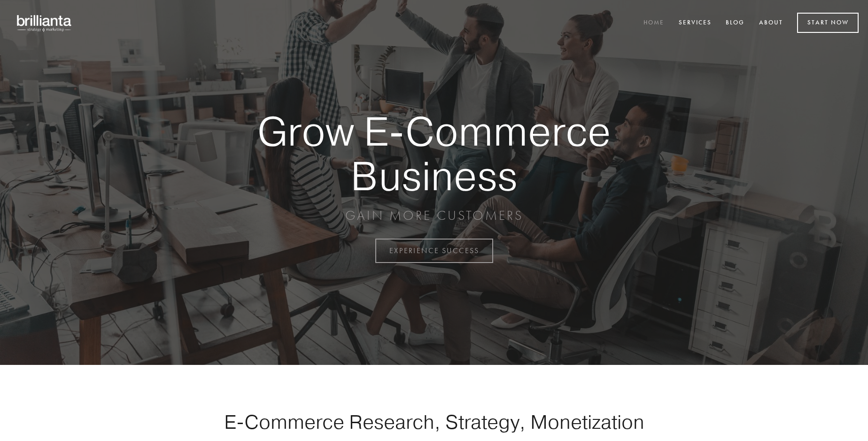 This screenshot has height=441, width=868. Describe the element at coordinates (434, 422) in the screenshot. I see `h1: E-Commerce Research, Strategy, Monetization` at that location.